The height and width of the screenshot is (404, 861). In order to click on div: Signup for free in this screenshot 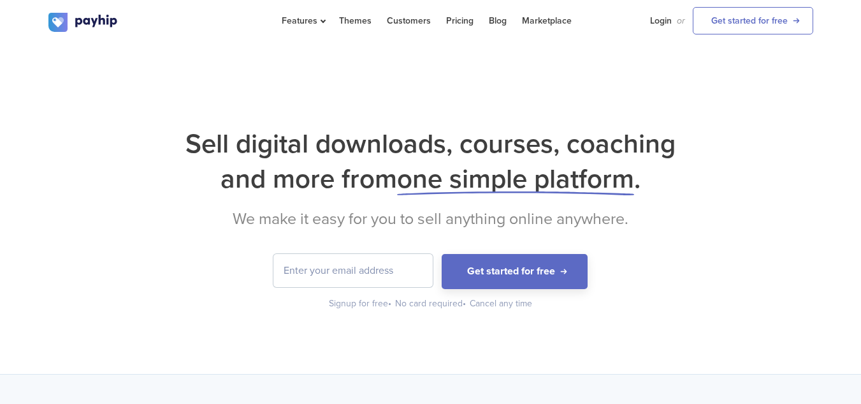, I will do `click(361, 304)`.